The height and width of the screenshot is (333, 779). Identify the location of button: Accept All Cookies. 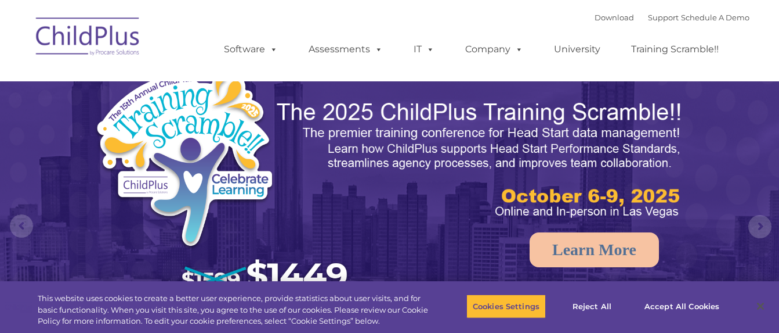
(682, 306).